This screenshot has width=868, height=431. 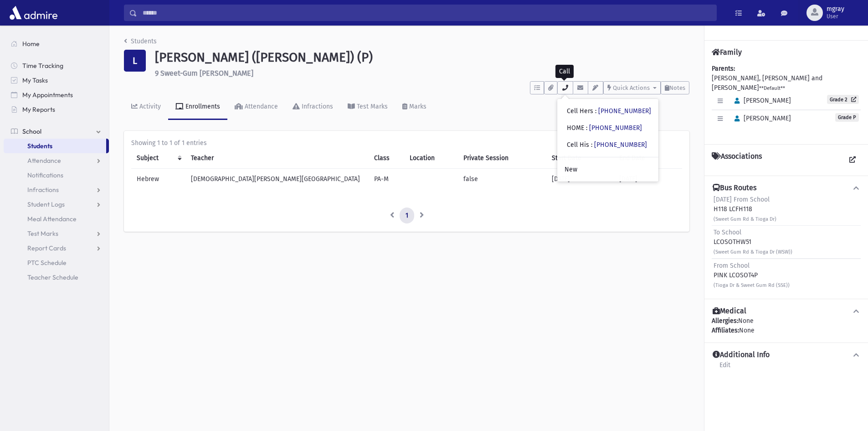 What do you see at coordinates (43, 233) in the screenshot?
I see `span: Test Marks` at bounding box center [43, 233].